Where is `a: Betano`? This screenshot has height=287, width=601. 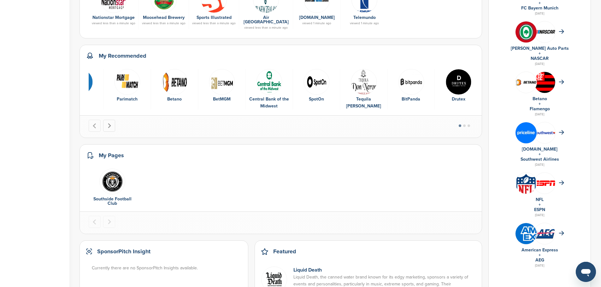
a: Betano is located at coordinates (540, 99).